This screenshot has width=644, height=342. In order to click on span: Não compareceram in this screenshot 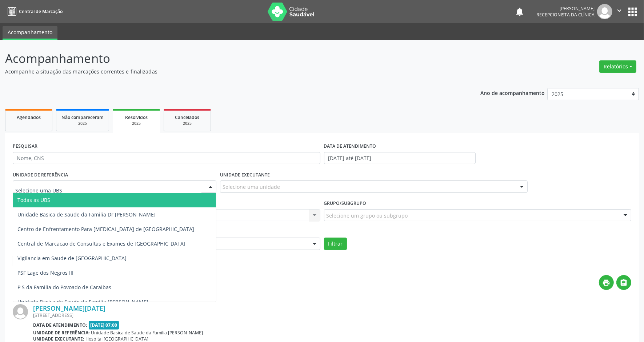, I will do `click(83, 117)`.